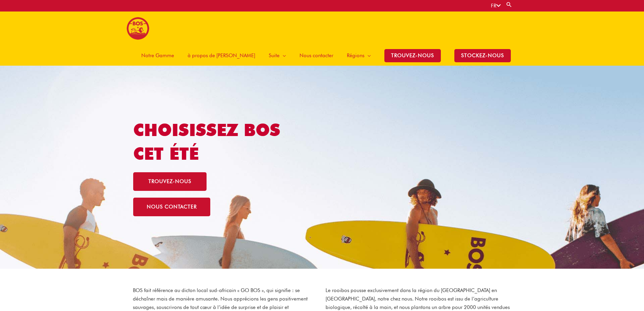  I want to click on span: Nous contacter, so click(316, 55).